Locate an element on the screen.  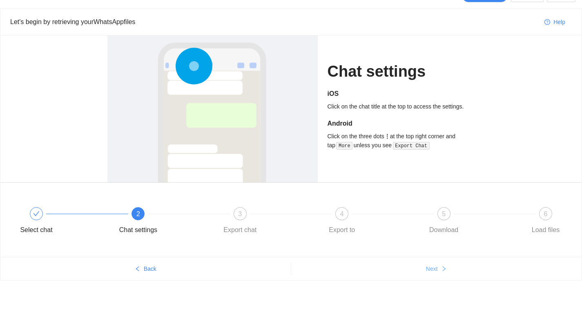
span: 6 is located at coordinates (546, 214).